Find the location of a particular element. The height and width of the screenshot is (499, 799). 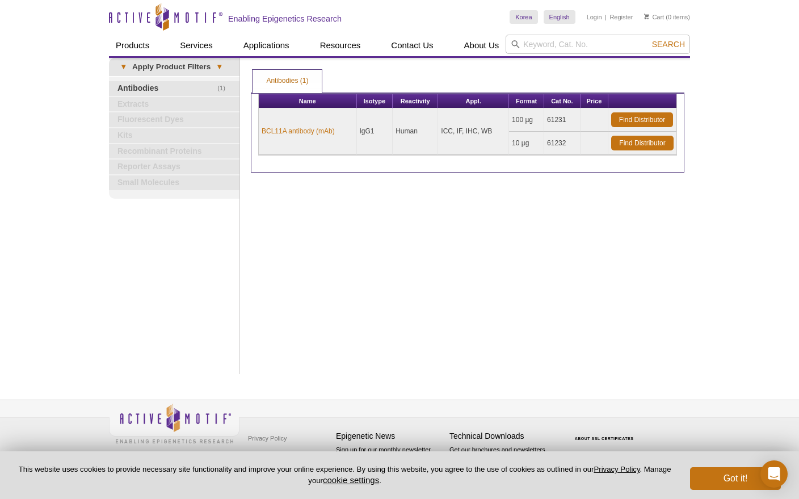

a: Terms & Conditions is located at coordinates (275, 455).